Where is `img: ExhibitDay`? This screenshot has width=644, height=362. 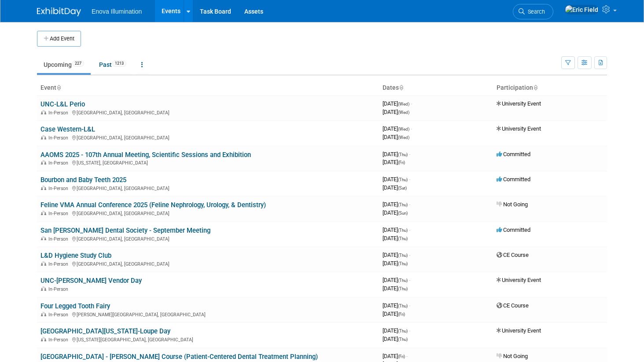
img: ExhibitDay is located at coordinates (59, 12).